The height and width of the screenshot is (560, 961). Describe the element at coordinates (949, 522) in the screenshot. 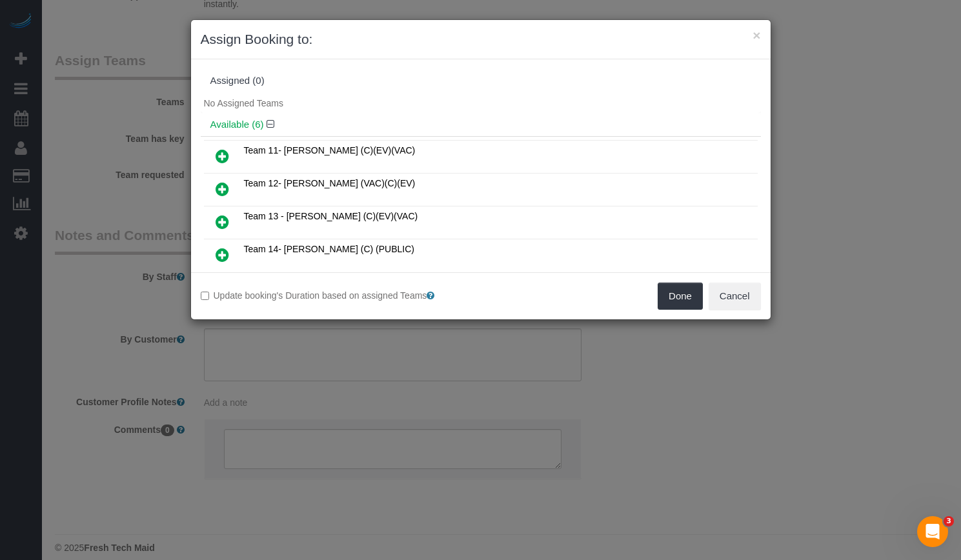

I see `span: 3` at that location.